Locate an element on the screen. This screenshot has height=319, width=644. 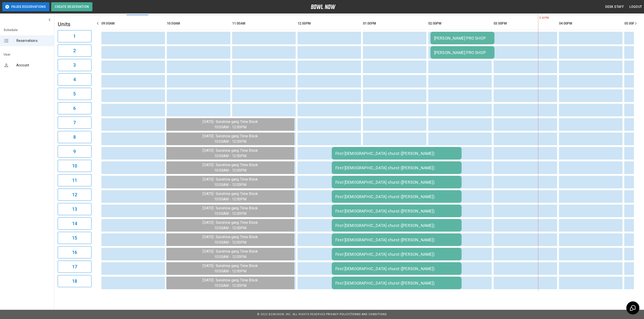
h6: 1 is located at coordinates (74, 36).